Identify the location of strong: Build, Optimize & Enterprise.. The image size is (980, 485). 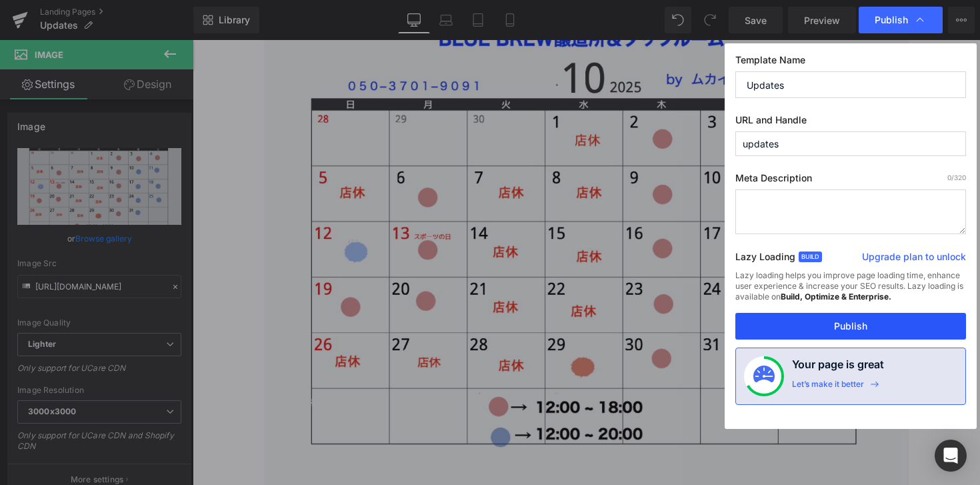
(836, 296).